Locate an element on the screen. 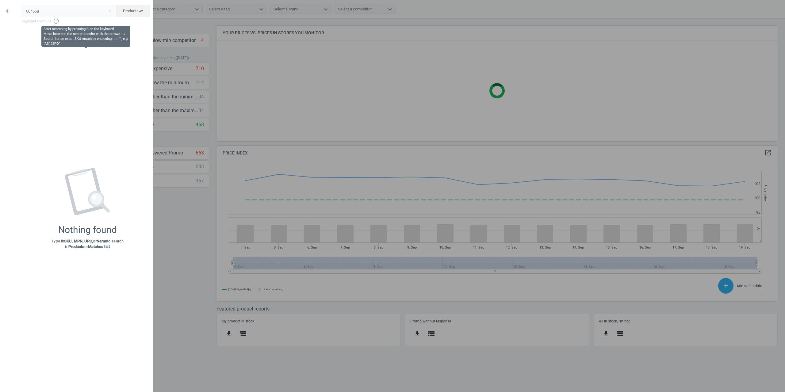 The image size is (785, 392). i: info_outline is located at coordinates (56, 21).